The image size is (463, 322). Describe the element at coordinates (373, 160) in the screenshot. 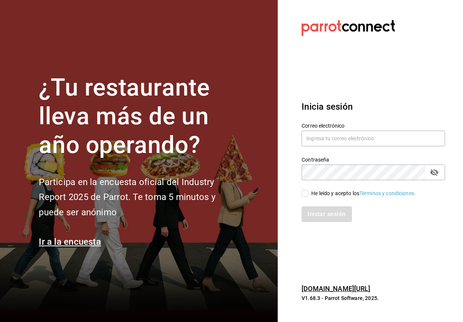

I see `label: Contraseña` at that location.